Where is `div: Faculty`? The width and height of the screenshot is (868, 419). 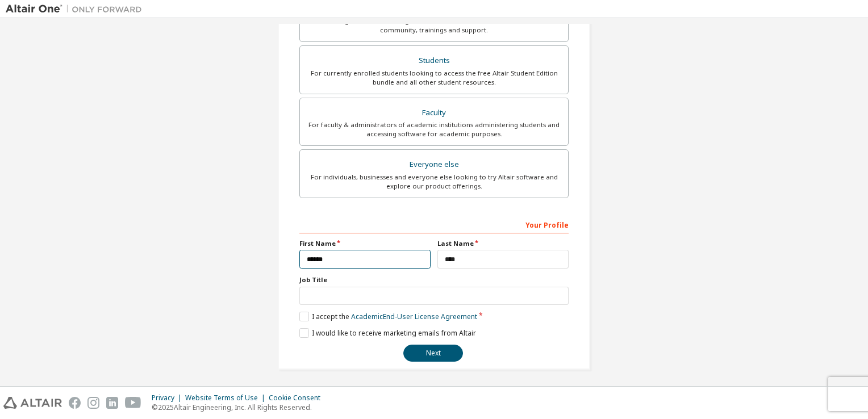 div: Faculty is located at coordinates (434, 113).